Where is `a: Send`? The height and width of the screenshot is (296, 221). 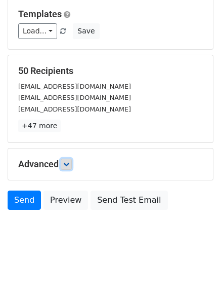
a: Send is located at coordinates (24, 200).